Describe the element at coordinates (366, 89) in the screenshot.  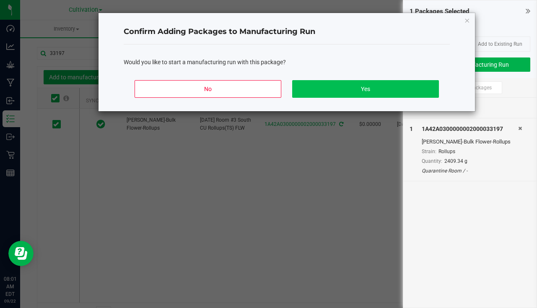
I see `button: Yes` at that location.